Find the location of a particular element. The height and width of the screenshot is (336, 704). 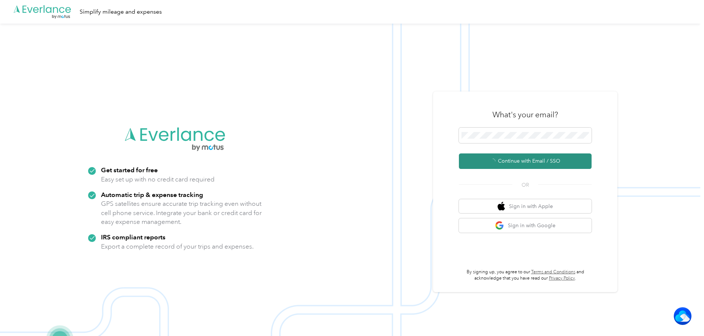

img: google logo is located at coordinates (499, 225).